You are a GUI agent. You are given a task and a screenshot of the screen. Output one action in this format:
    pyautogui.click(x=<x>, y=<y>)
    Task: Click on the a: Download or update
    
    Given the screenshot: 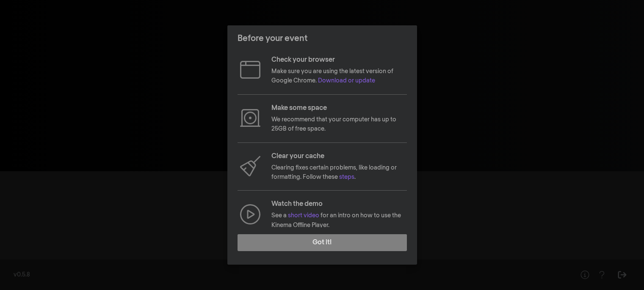 What is the action you would take?
    pyautogui.click(x=347, y=81)
    